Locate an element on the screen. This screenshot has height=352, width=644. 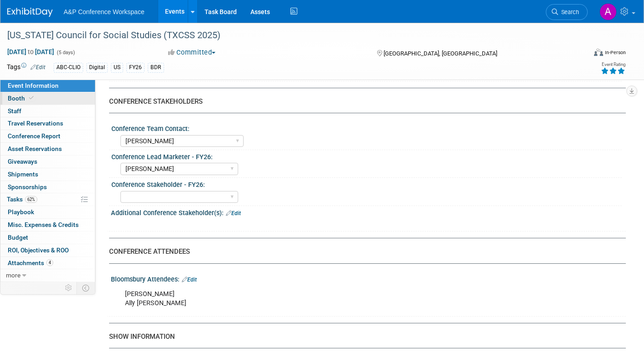
span: 62% is located at coordinates (31, 199).